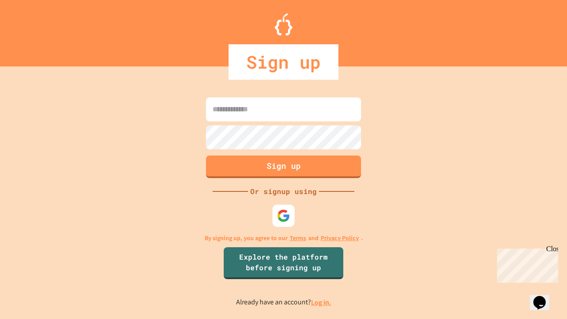  Describe the element at coordinates (284, 24) in the screenshot. I see `img: Logo.svg` at that location.